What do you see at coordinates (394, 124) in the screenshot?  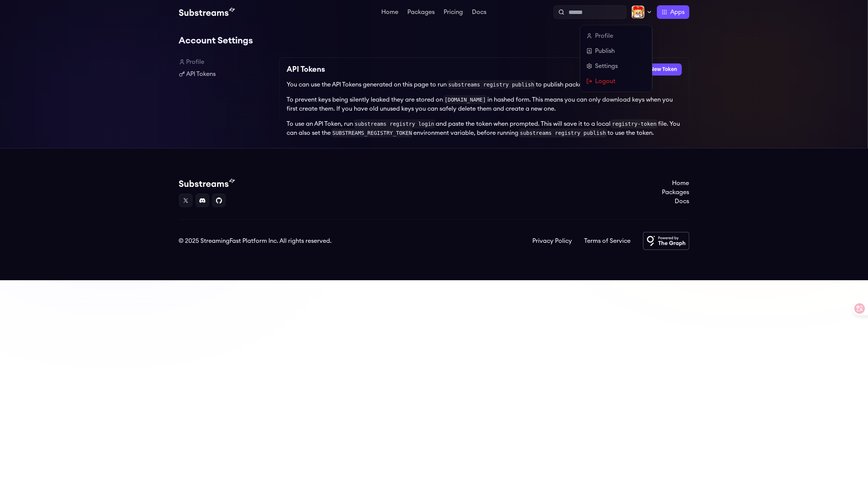 I see `code: substreams registry login` at bounding box center [394, 124].